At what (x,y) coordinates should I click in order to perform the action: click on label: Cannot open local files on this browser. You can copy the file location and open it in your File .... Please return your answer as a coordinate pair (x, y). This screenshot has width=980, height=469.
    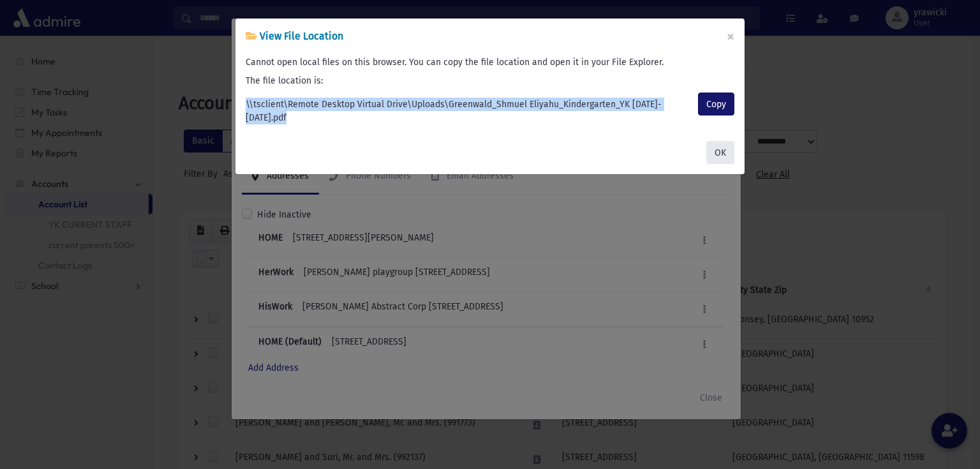
    Looking at the image, I should click on (454, 62).